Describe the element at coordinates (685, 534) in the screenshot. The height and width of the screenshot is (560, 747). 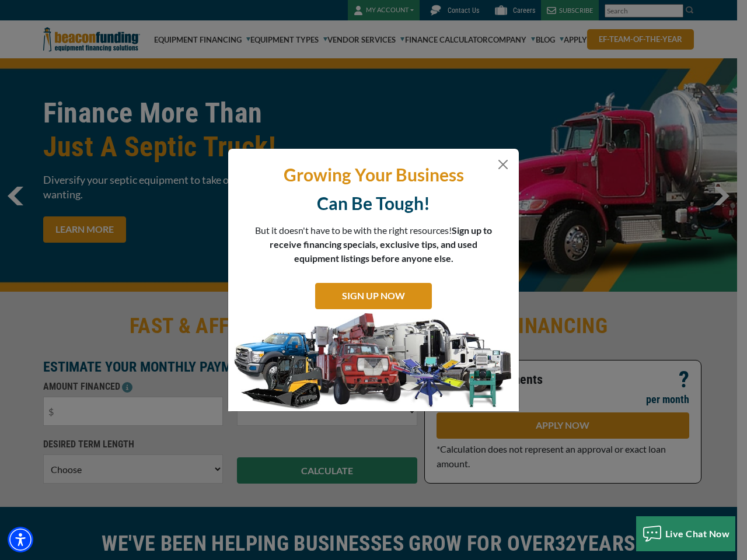
I see `button: Live Chat Now` at that location.